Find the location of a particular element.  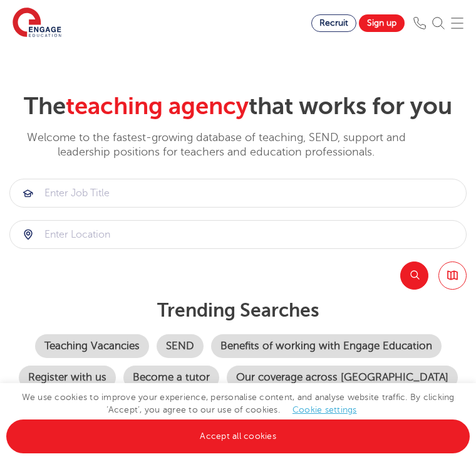

button: Search is located at coordinates (414, 275).